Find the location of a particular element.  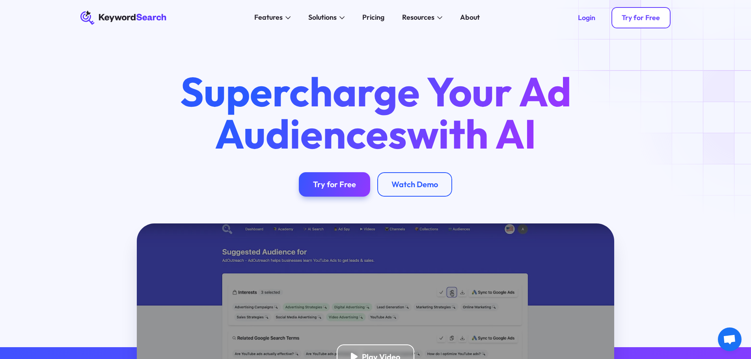

div: Resources is located at coordinates (418, 17).